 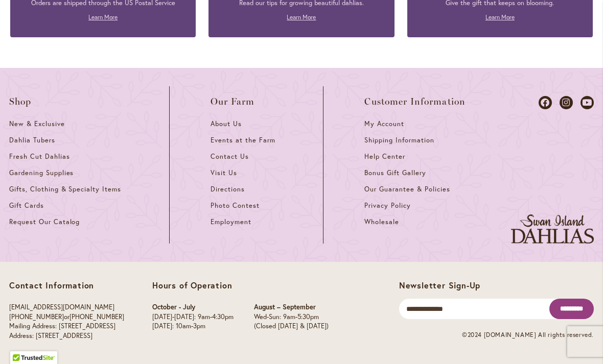 I want to click on span: About Us, so click(x=226, y=124).